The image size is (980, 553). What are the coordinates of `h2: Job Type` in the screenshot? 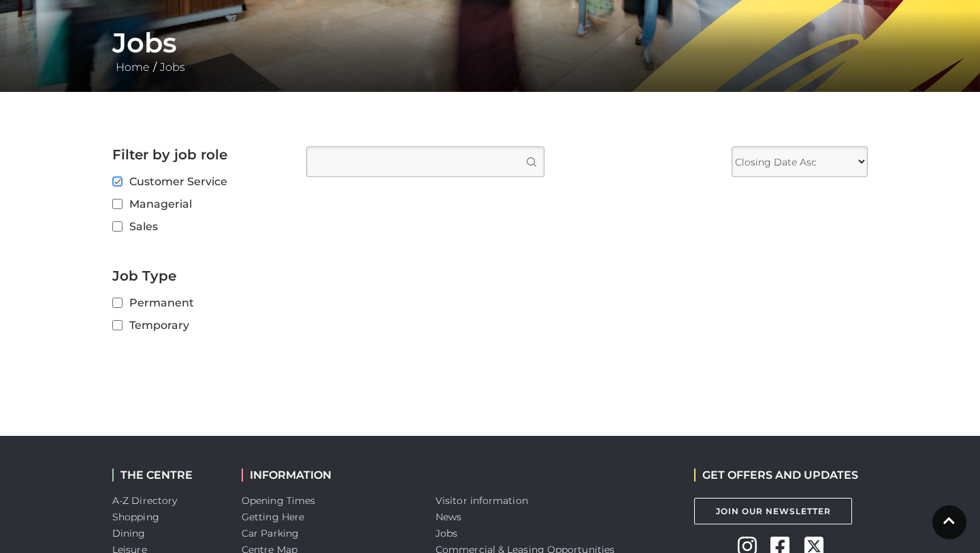 It's located at (198, 276).